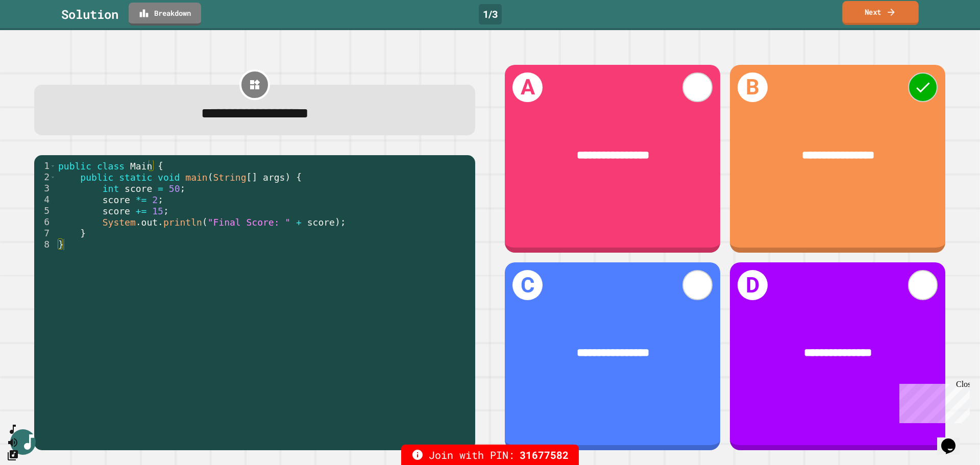  What do you see at coordinates (90, 15) in the screenshot?
I see `div: Solution` at bounding box center [90, 15].